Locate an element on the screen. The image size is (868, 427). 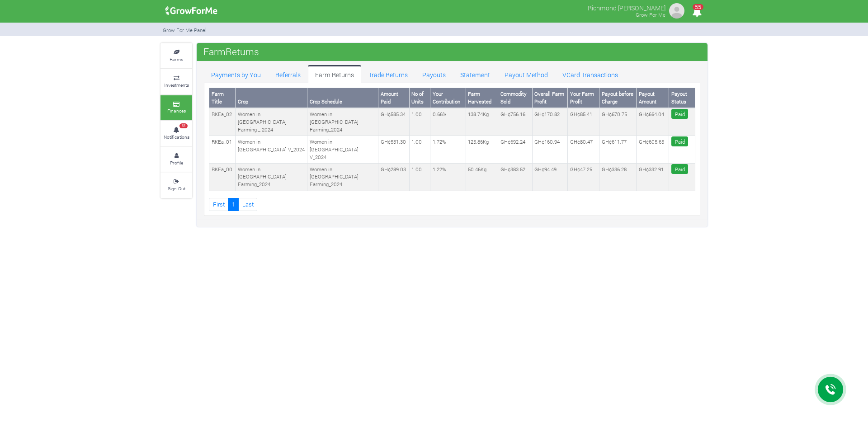
td: GH¢585.34 is located at coordinates (394, 121).